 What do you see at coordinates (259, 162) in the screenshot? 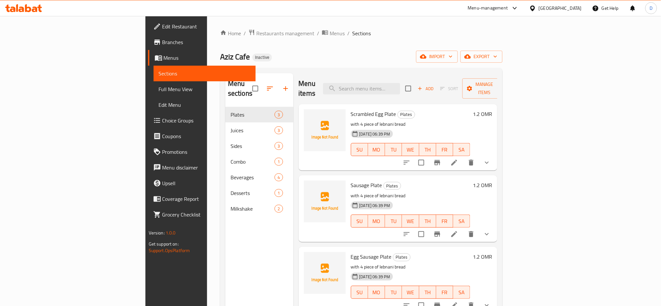
I see `div: Combo1` at bounding box center [259, 162].